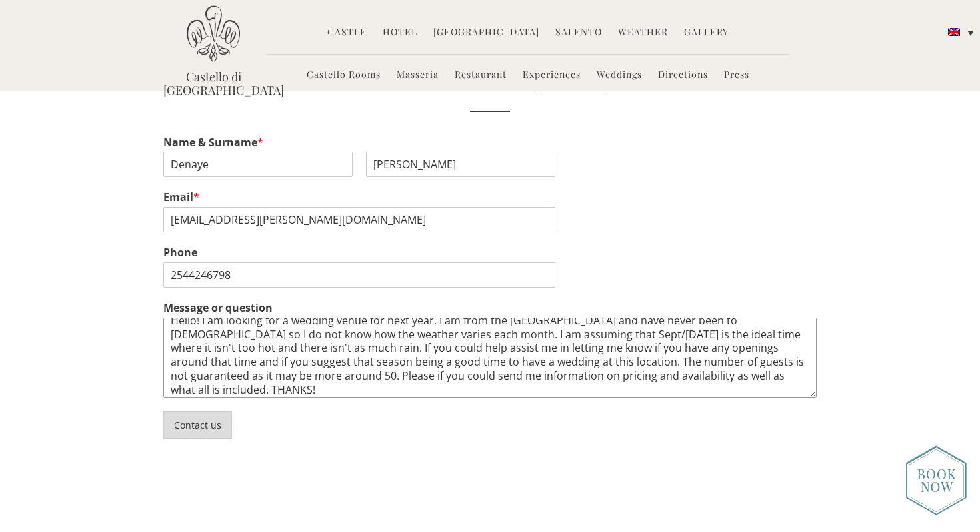 This screenshot has height=532, width=980. What do you see at coordinates (213, 33) in the screenshot?
I see `img: Castello di Ugento` at bounding box center [213, 33].